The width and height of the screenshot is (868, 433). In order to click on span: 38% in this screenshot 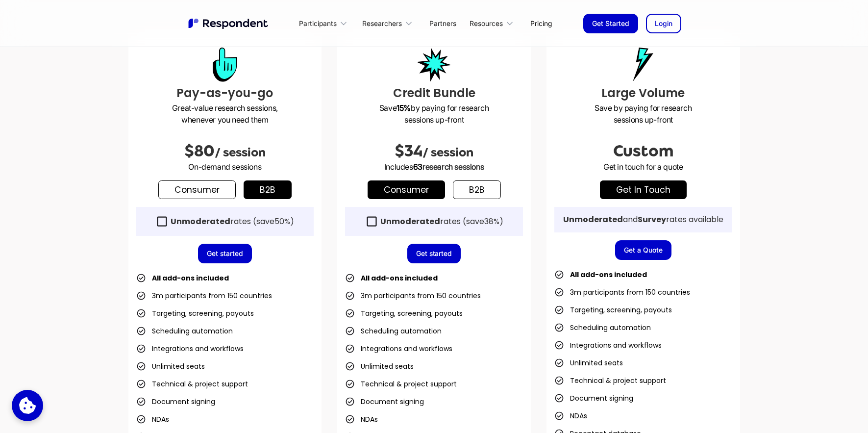, I will do `click(492, 221)`.